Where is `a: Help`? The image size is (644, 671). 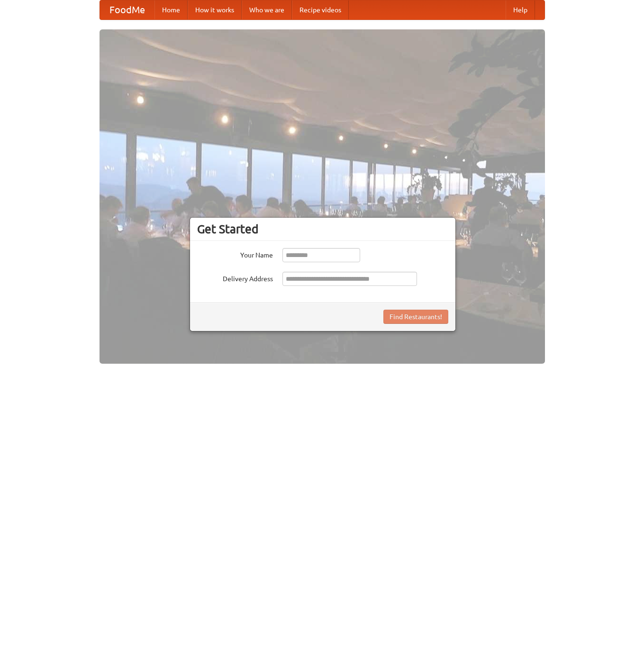
a: Help is located at coordinates (521, 10).